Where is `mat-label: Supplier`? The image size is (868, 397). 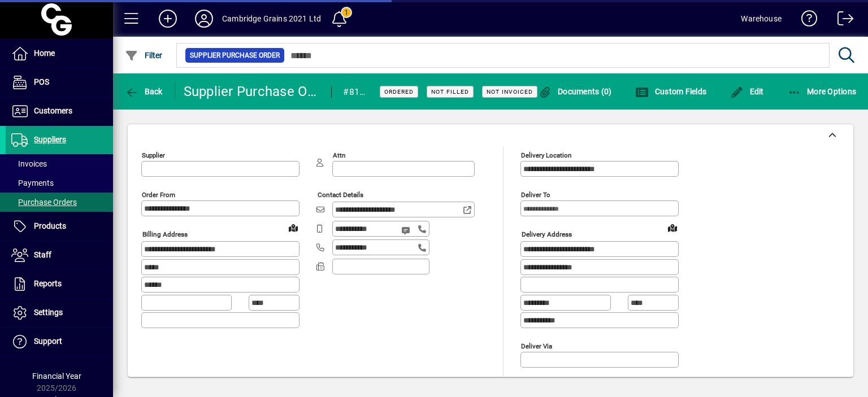 mat-label: Supplier is located at coordinates (153, 155).